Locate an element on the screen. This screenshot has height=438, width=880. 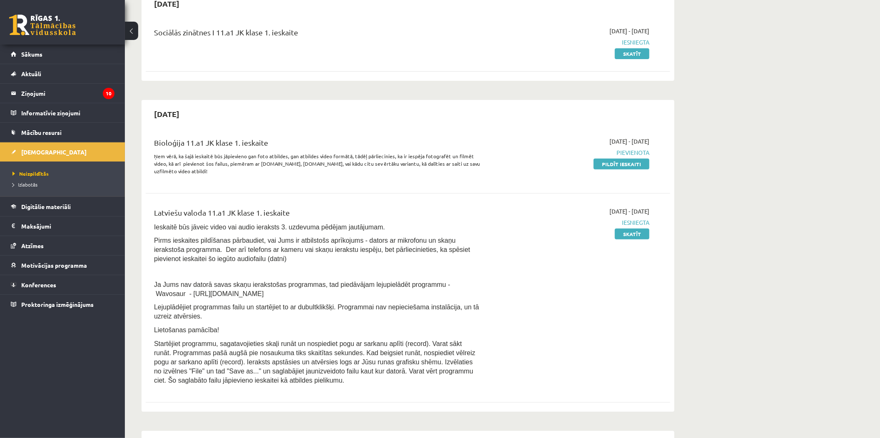
a: Ziņojumi10 is located at coordinates (62, 93).